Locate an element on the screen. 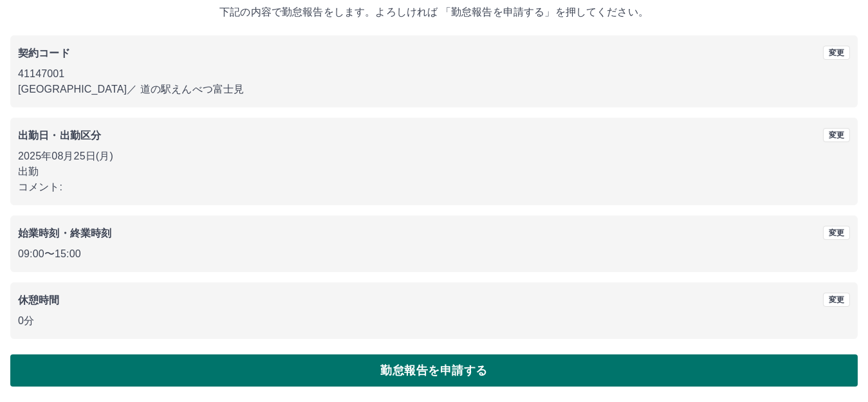 The image size is (868, 402). p: 2025年08月25日(月) is located at coordinates (433, 156).